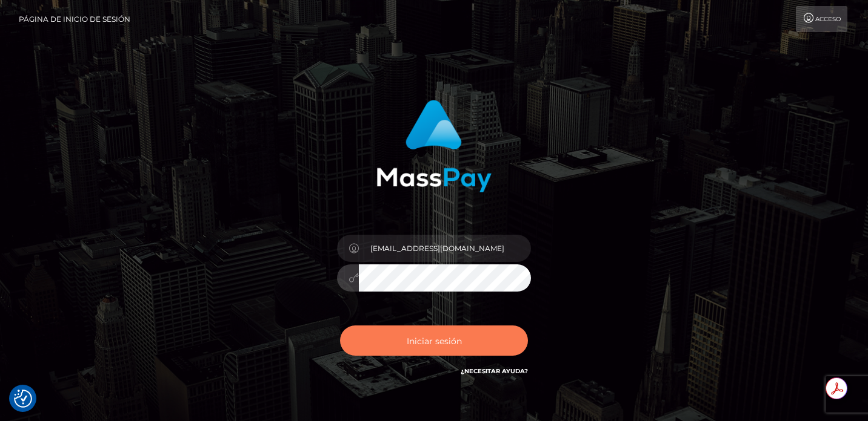  I want to click on font: Página de inicio de sesión, so click(74, 19).